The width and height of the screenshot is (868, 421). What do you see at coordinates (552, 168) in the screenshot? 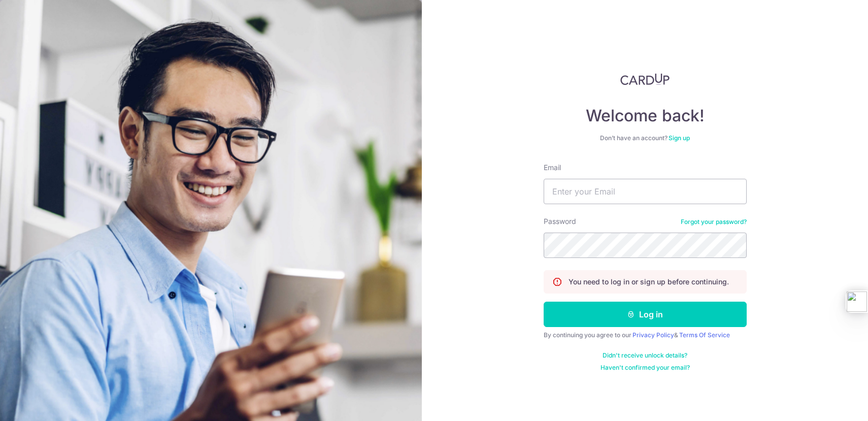
I see `label: Email` at bounding box center [552, 168].